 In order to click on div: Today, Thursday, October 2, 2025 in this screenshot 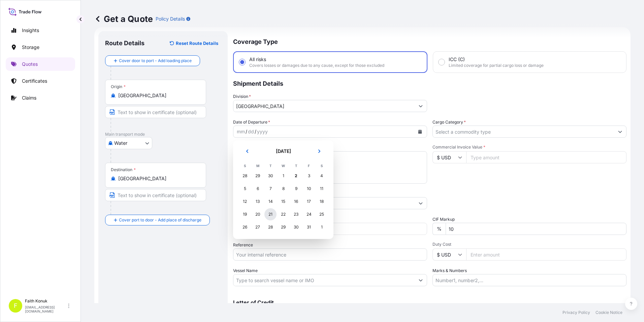, I will do `click(296, 176)`.